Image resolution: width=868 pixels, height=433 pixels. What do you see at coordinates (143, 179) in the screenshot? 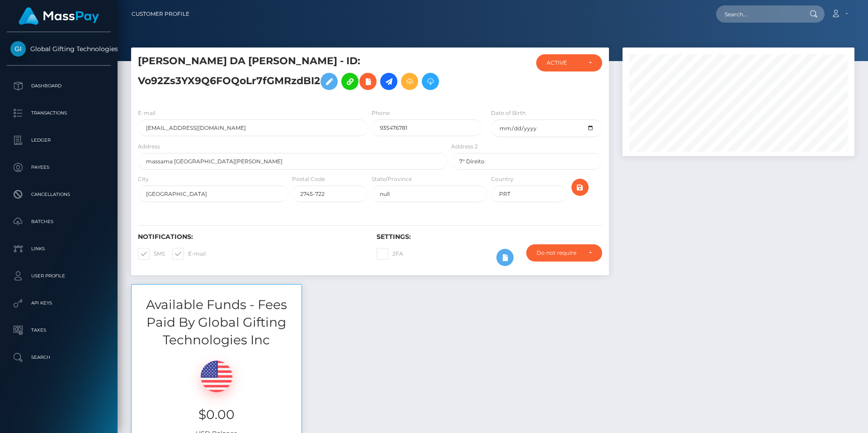
I see `label: City` at bounding box center [143, 179].